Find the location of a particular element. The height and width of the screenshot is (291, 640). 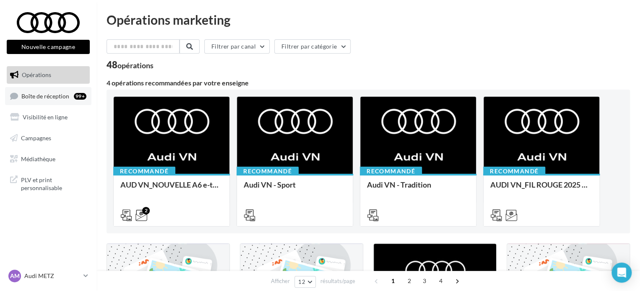

a: PLV et print personnalisable is located at coordinates (48, 183).